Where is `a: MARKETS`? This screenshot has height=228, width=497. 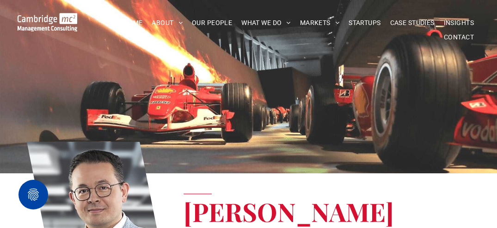 a: MARKETS is located at coordinates (320, 23).